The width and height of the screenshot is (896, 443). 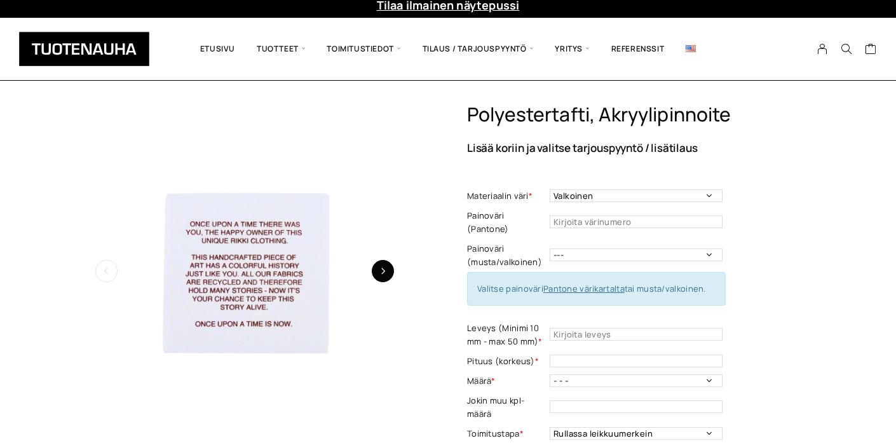 What do you see at coordinates (84, 49) in the screenshot?
I see `img: Tuotenauha Oy` at bounding box center [84, 49].